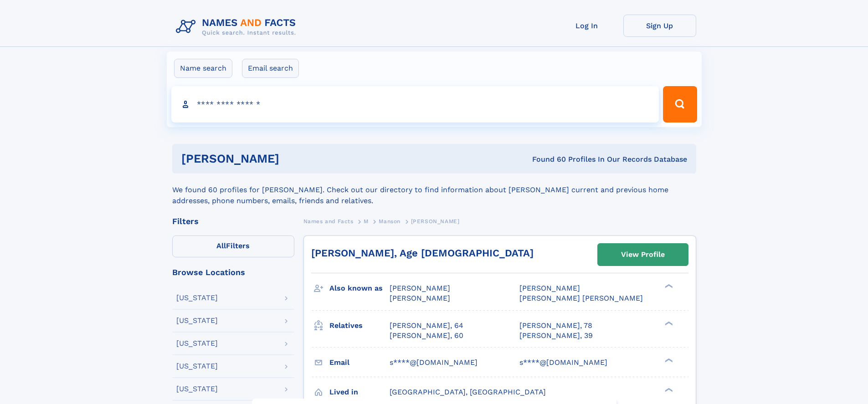 The height and width of the screenshot is (404, 868). I want to click on h3: Lived in, so click(359, 392).